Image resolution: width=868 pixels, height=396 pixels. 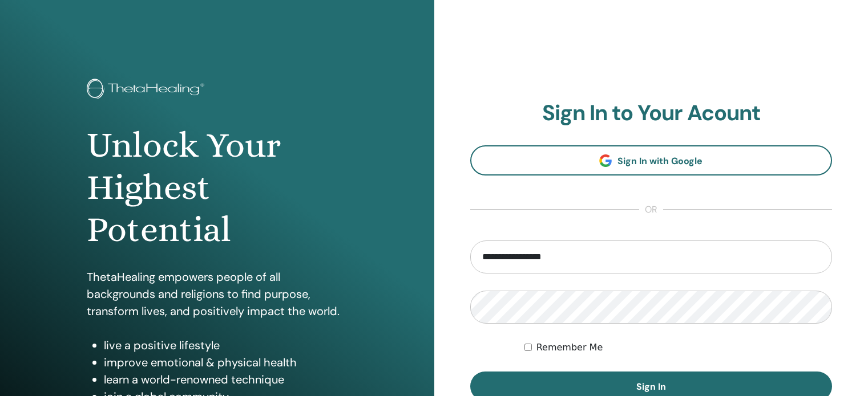 What do you see at coordinates (678, 348) in the screenshot?
I see `div: Keep me authenticated indefinitely or until I manually logout` at bounding box center [678, 348].